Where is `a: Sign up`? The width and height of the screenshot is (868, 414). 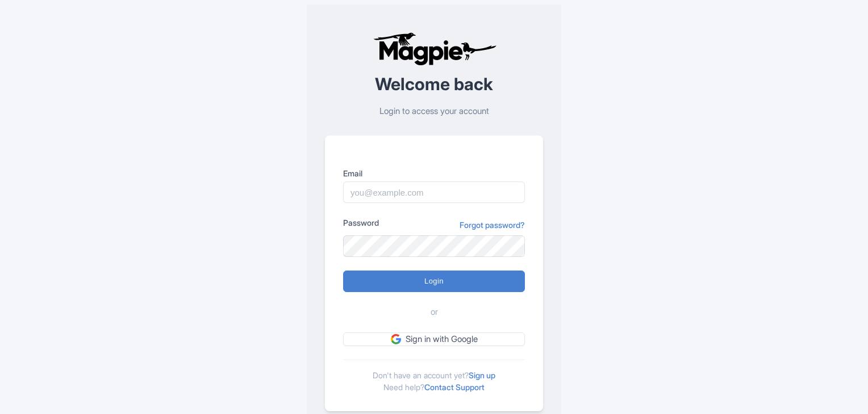
a: Sign up is located at coordinates (482, 375).